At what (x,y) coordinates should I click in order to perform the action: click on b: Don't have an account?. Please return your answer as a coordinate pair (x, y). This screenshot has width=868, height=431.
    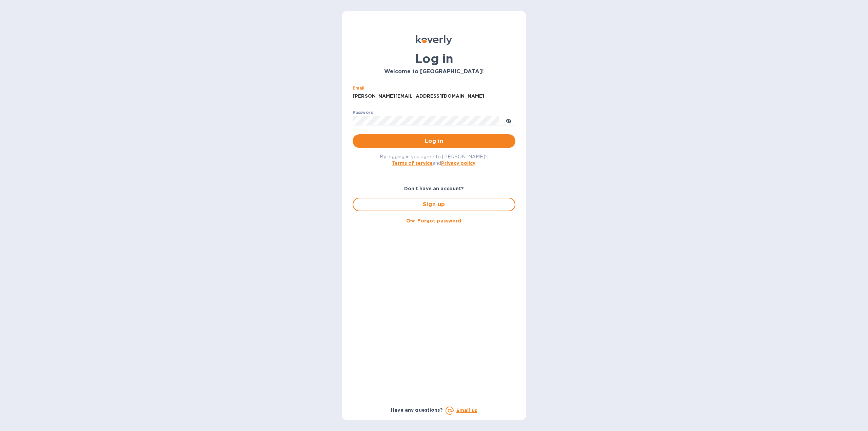
    Looking at the image, I should click on (434, 189).